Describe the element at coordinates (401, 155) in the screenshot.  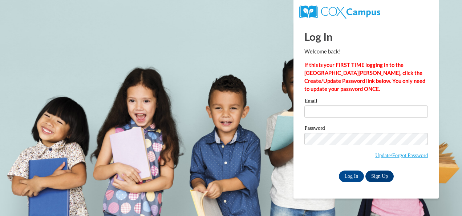
I see `a: Update/Forgot Password` at that location.